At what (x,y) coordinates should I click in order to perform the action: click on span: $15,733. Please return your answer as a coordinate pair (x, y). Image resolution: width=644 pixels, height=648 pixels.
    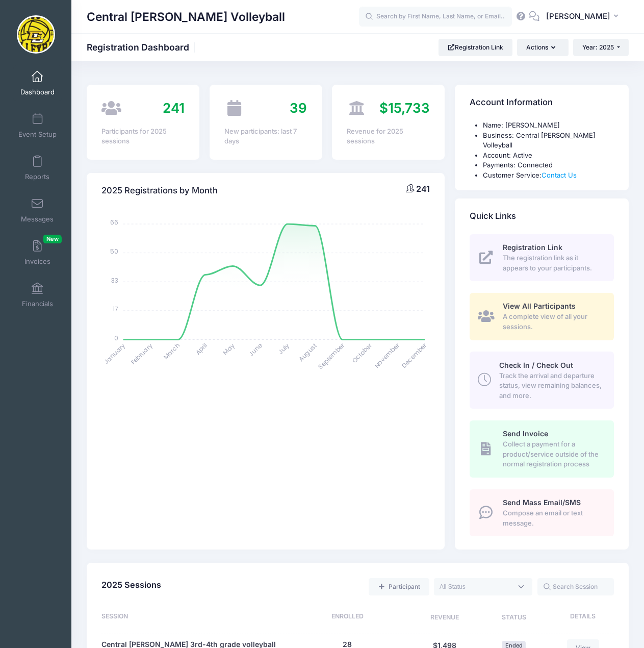
    Looking at the image, I should click on (405, 108).